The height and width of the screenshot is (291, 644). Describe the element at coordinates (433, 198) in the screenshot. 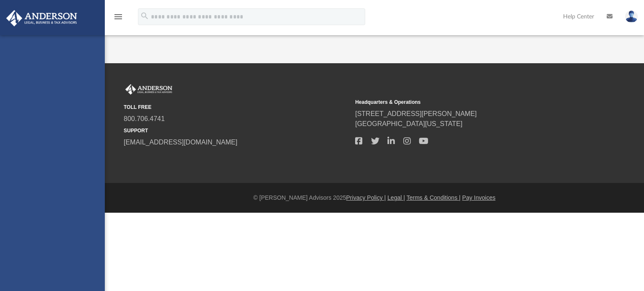

I see `a: Terms & Conditions |` at that location.